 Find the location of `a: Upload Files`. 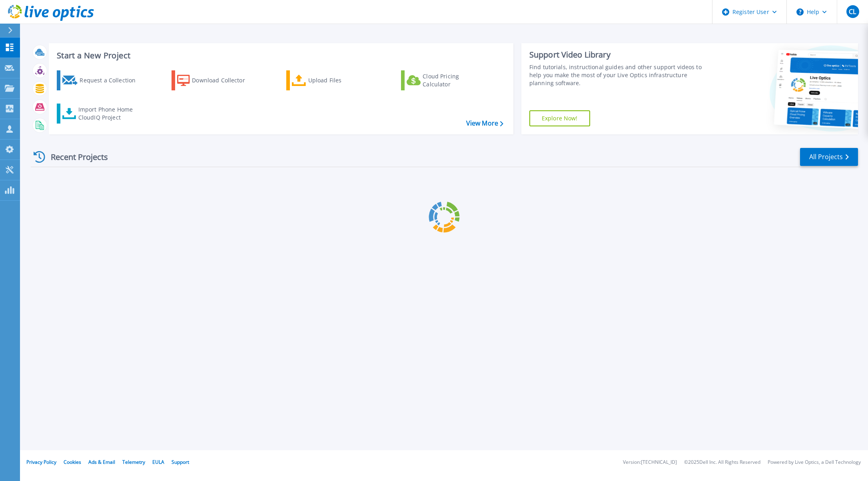

a: Upload Files is located at coordinates (330, 81).